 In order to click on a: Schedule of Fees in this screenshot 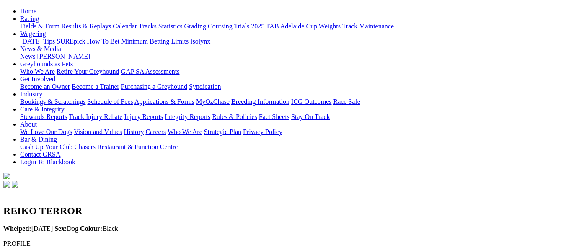, I will do `click(110, 101)`.